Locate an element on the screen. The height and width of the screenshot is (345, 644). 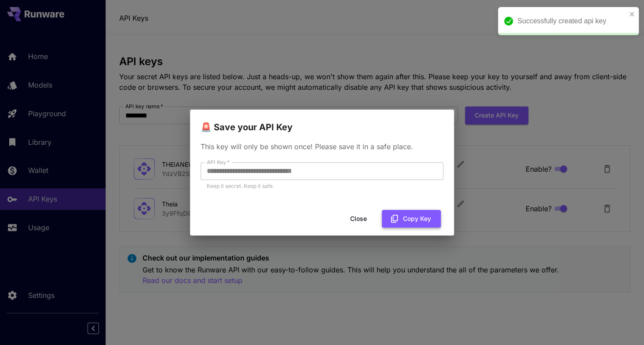
button: Close is located at coordinates (358, 219).